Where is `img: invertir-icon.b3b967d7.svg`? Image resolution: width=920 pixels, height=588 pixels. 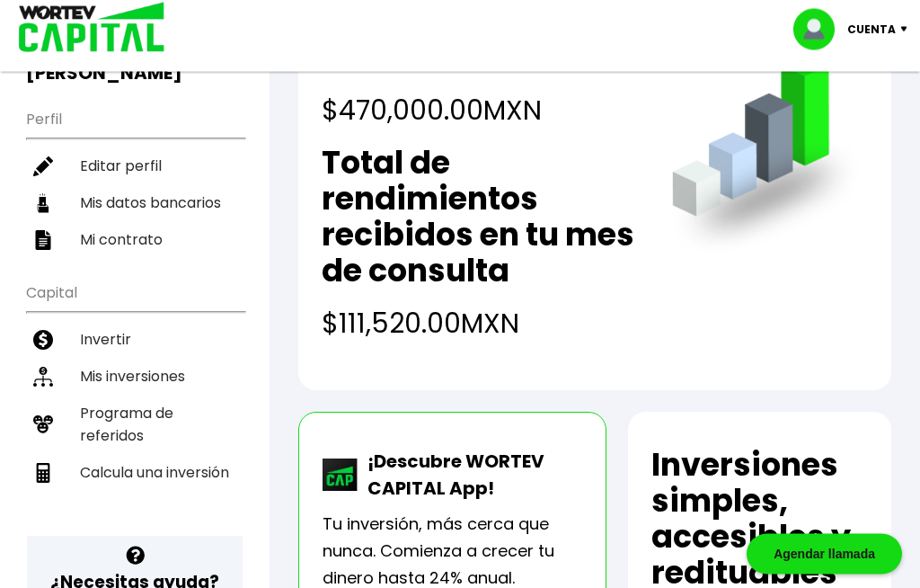 img: invertir-icon.b3b967d7.svg is located at coordinates (43, 341).